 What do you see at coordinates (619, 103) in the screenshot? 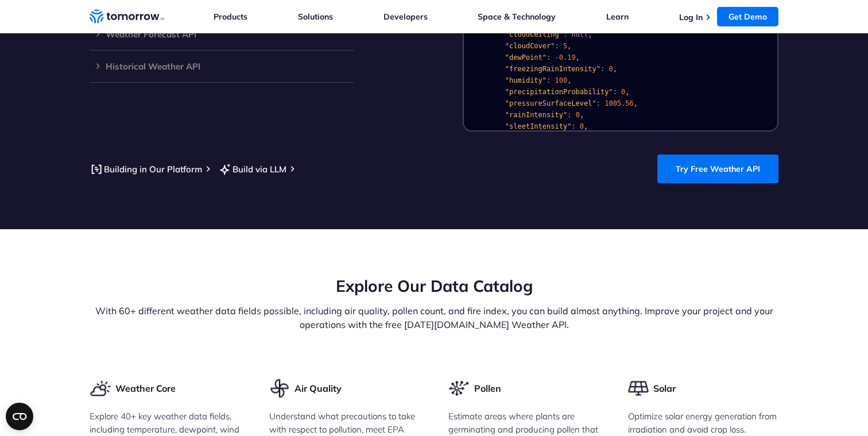
I see `span: 1005.56` at bounding box center [619, 103].